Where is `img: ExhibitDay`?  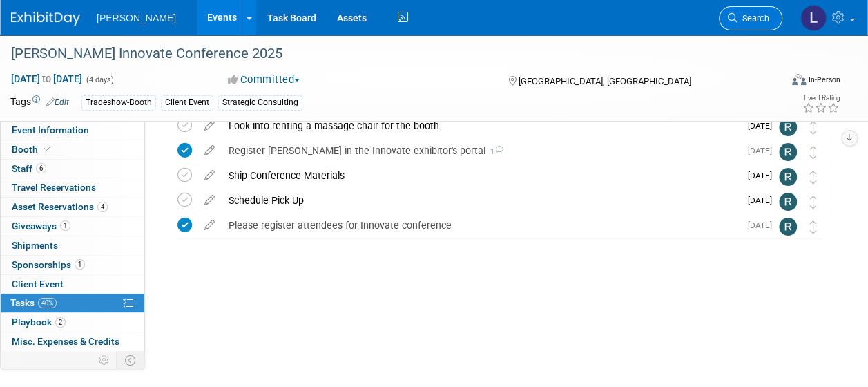 img: ExhibitDay is located at coordinates (46, 18).